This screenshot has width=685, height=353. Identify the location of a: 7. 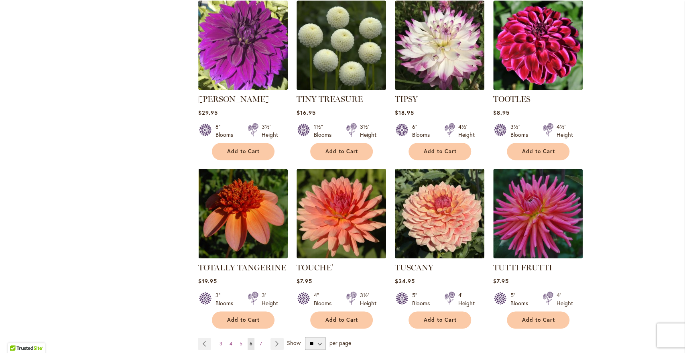
(261, 344).